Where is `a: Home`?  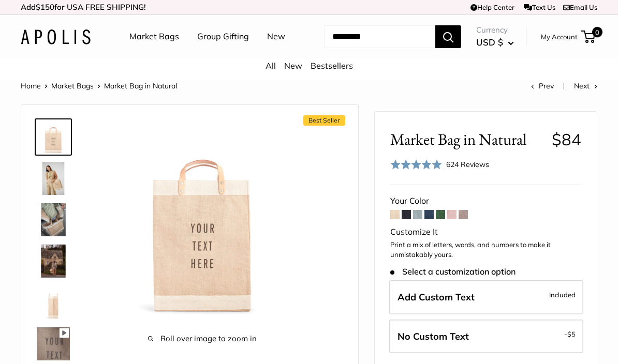 a: Home is located at coordinates (31, 86).